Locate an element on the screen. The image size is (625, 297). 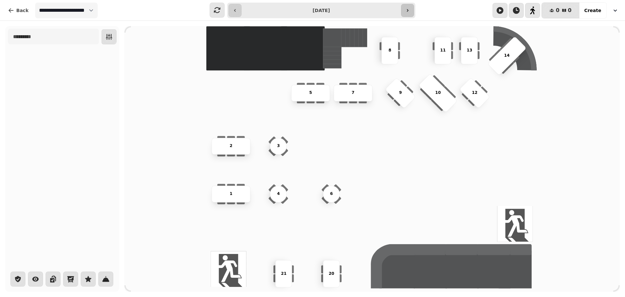
p: 2 is located at coordinates (231, 146).